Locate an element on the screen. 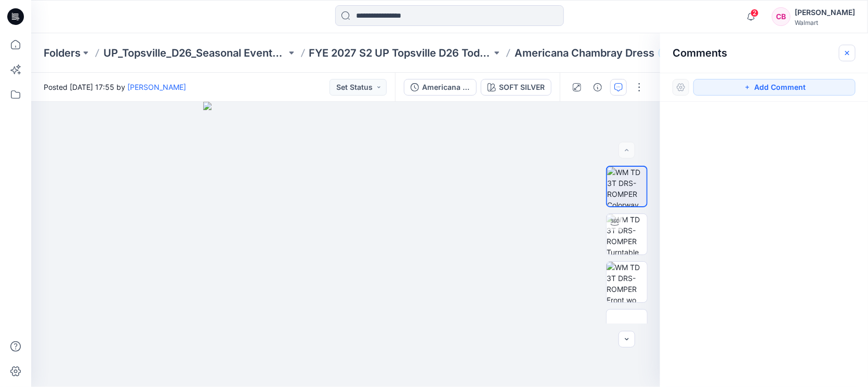 The height and width of the screenshot is (387, 868). p: Folders is located at coordinates (62, 53).